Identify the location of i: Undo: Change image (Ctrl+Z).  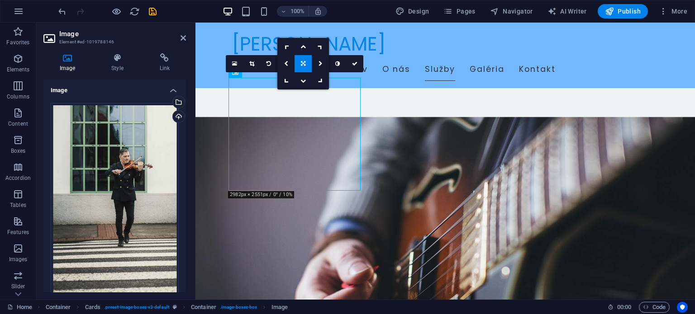
(62, 11).